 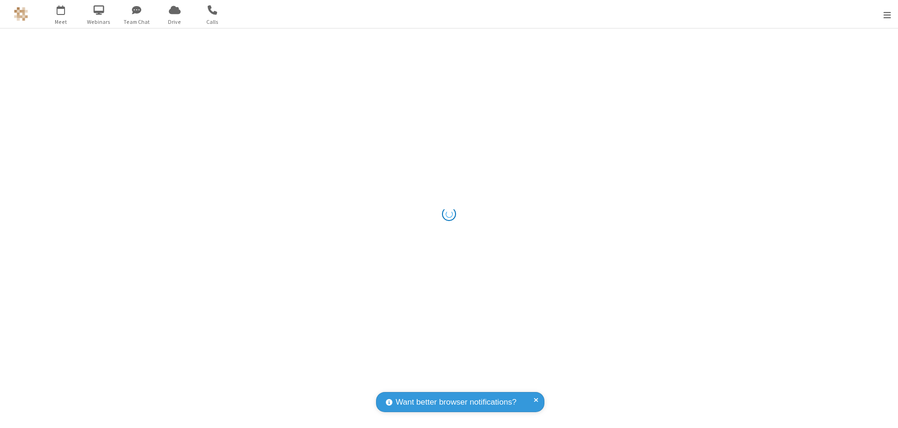 What do you see at coordinates (212, 22) in the screenshot?
I see `span: Calls` at bounding box center [212, 22].